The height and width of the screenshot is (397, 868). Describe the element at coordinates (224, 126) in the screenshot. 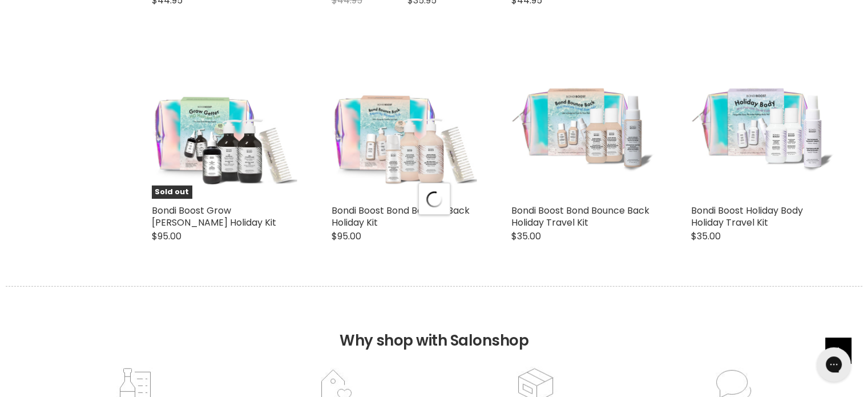

I see `img: Bondi Boost Grow Getter HG Holiday Kit` at that location.